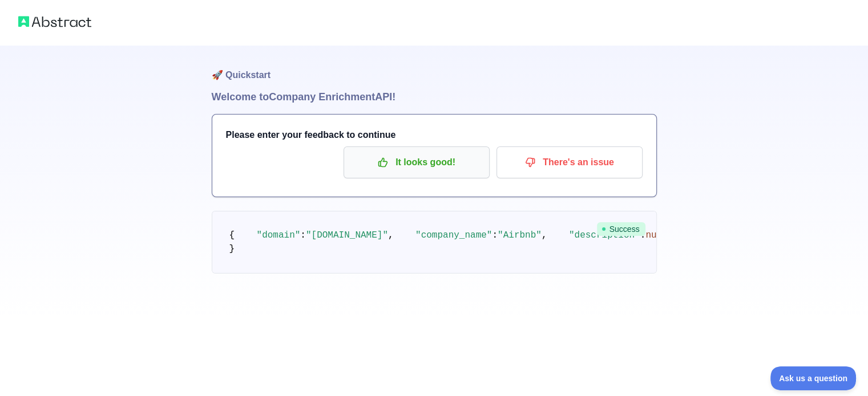 The width and height of the screenshot is (868, 396). What do you see at coordinates (55, 22) in the screenshot?
I see `img: Abstract logo` at bounding box center [55, 22].